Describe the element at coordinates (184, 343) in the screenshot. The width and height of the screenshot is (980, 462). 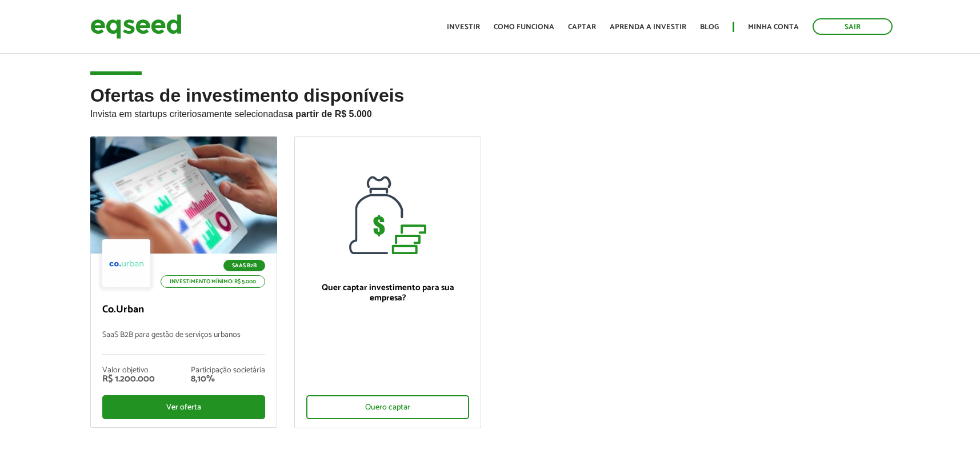
I see `p: SaaS B2B para gestão de serviços urbanos` at that location.